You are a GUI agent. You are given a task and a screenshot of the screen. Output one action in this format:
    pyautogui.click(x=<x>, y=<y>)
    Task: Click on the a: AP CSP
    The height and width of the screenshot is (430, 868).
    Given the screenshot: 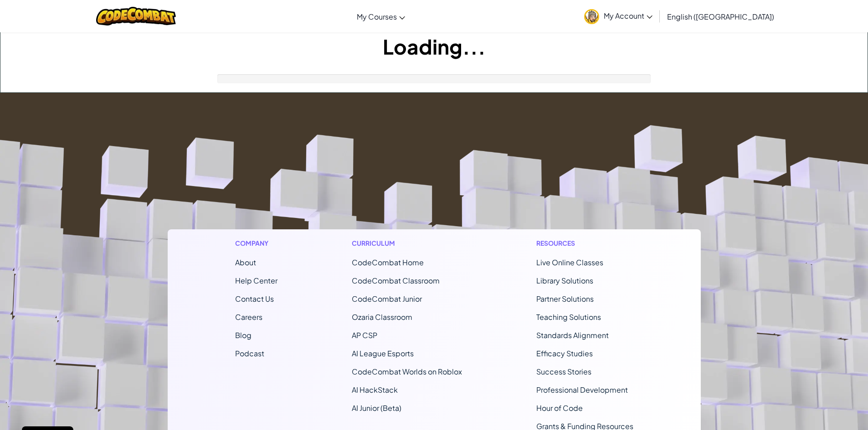 What is the action you would take?
    pyautogui.click(x=364, y=335)
    